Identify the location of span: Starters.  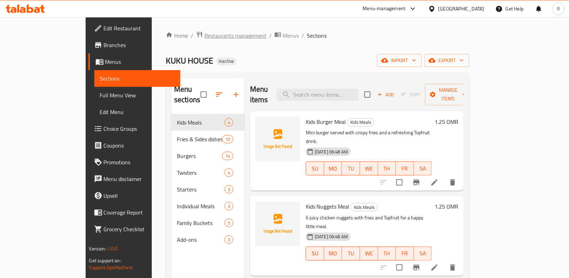
(201, 189).